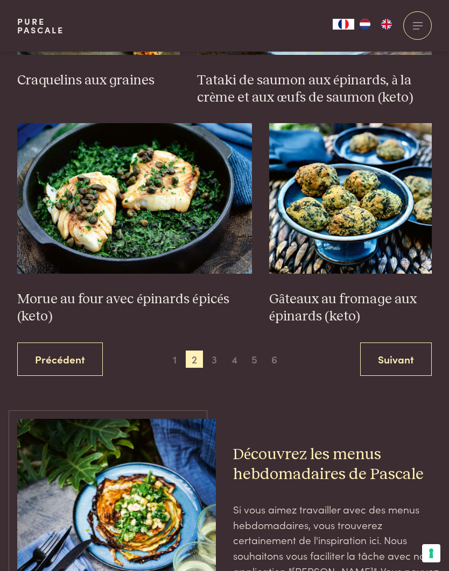 The height and width of the screenshot is (571, 449). What do you see at coordinates (343, 24) in the screenshot?
I see `div: Language` at bounding box center [343, 24].